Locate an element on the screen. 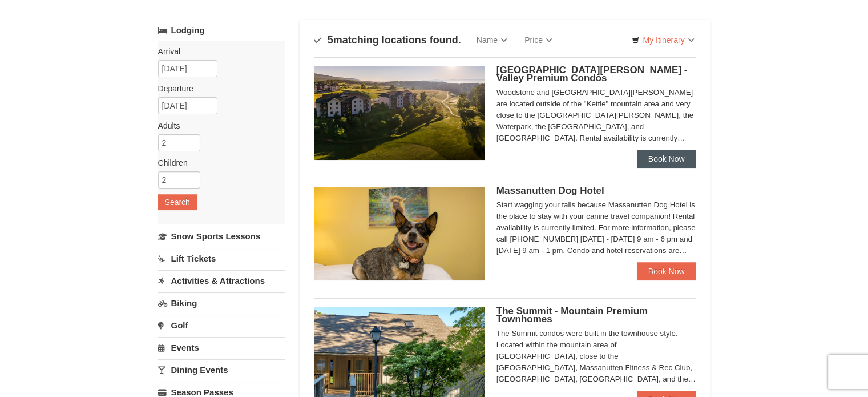 This screenshot has height=397, width=868. a: Biking is located at coordinates (222, 303).